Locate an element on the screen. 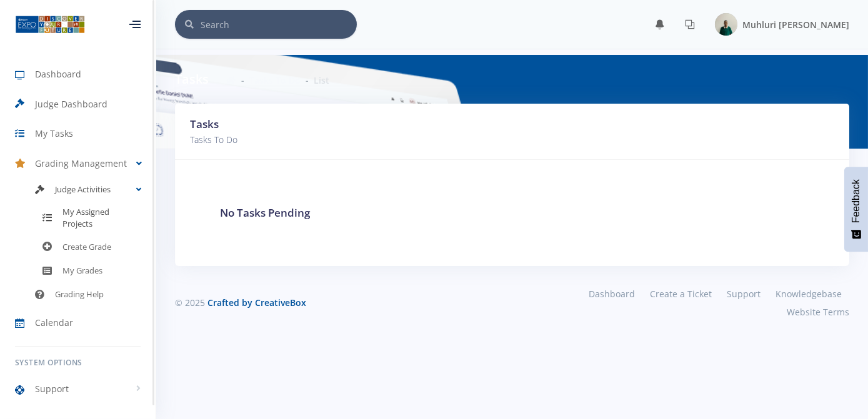 This screenshot has width=868, height=419. h6: Tasks is located at coordinates (192, 79).